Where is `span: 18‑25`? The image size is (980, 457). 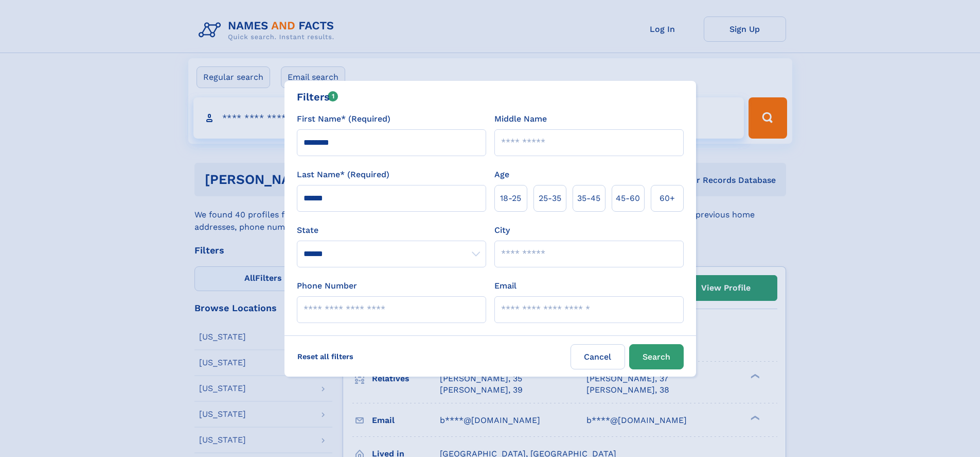 span: 18‑25 is located at coordinates (511, 198).